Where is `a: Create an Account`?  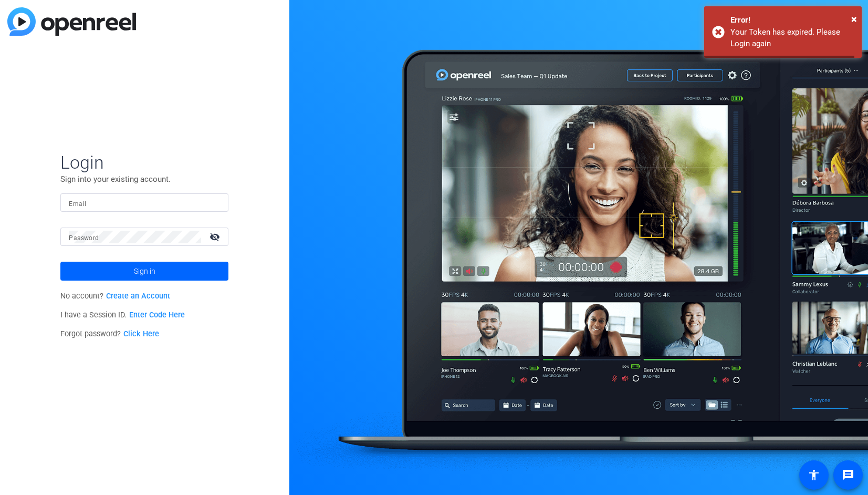
a: Create an Account is located at coordinates (138, 296).